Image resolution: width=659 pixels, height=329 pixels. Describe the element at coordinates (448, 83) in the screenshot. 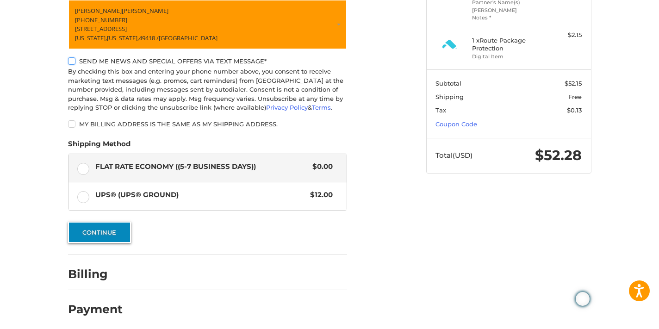

I see `span: Subtotal` at that location.